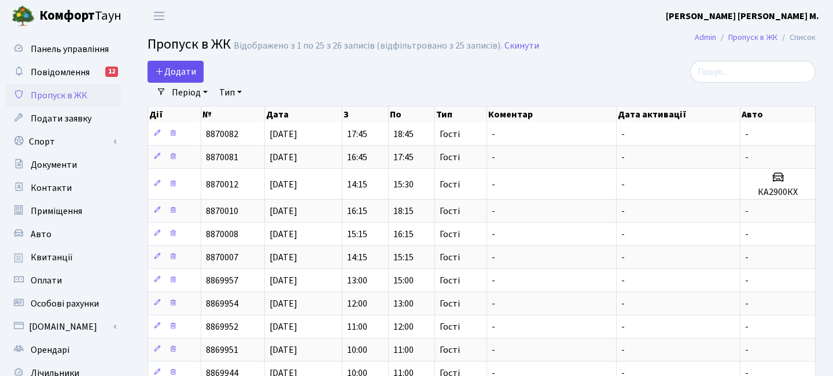  Describe the element at coordinates (222, 327) in the screenshot. I see `span: 8869952` at that location.